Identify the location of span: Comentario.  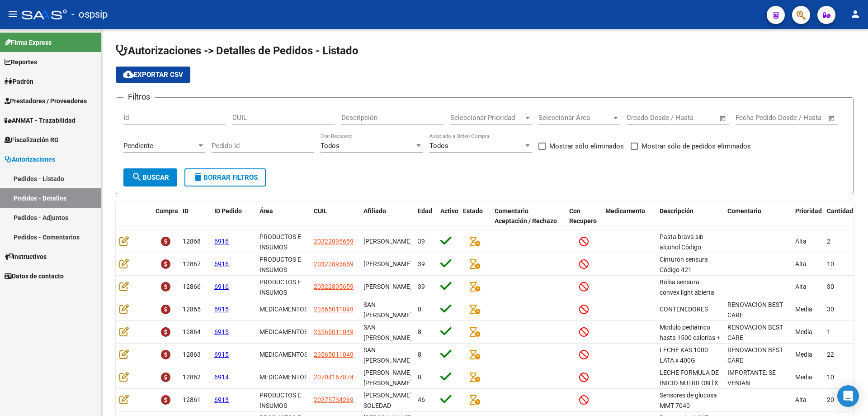
(744, 211).